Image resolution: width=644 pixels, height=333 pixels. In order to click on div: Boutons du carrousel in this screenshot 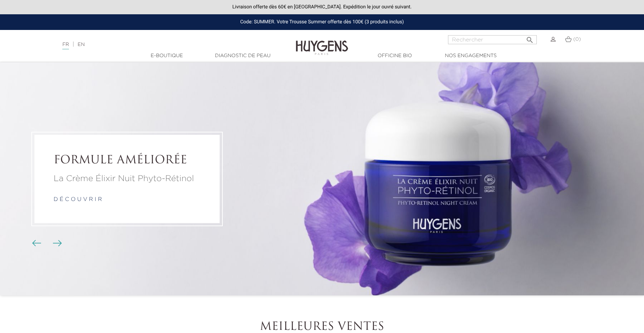, I will do `click(46, 244)`.